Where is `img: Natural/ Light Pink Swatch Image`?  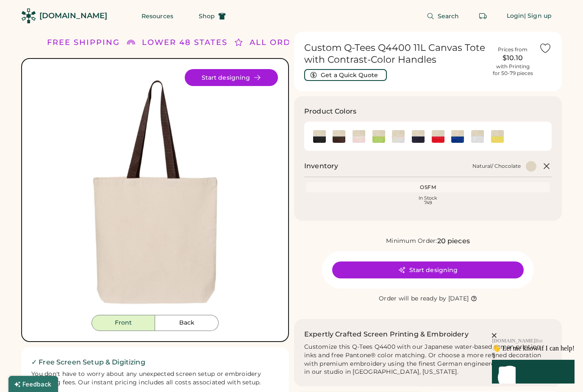
img: Natural/ Light Pink Swatch Image is located at coordinates (359, 136).